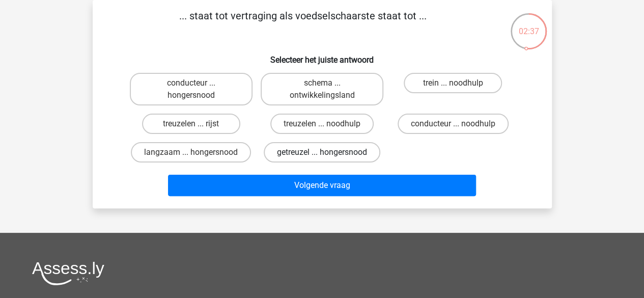 This screenshot has height=298, width=644. I want to click on h6: Selecteer het juiste antwoord, so click(322, 56).